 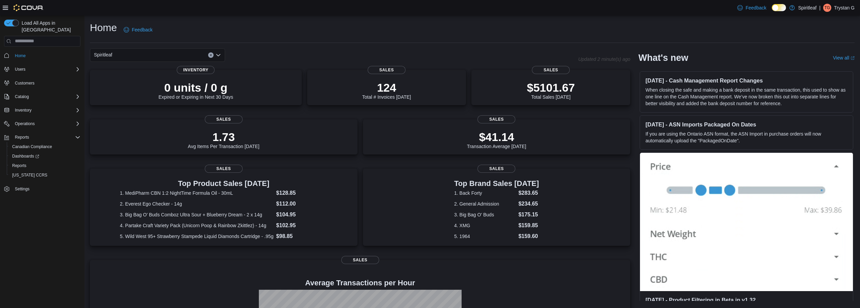 I want to click on button: Canadian Compliance, so click(x=45, y=147).